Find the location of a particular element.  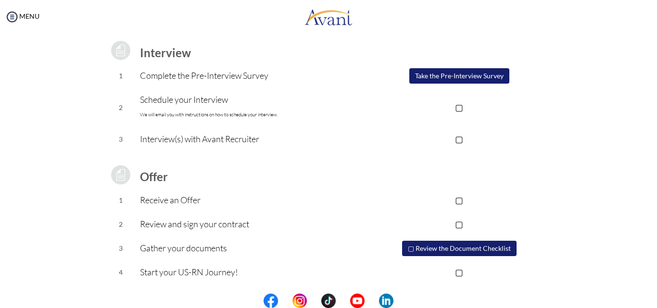

a: MENU is located at coordinates (22, 16).